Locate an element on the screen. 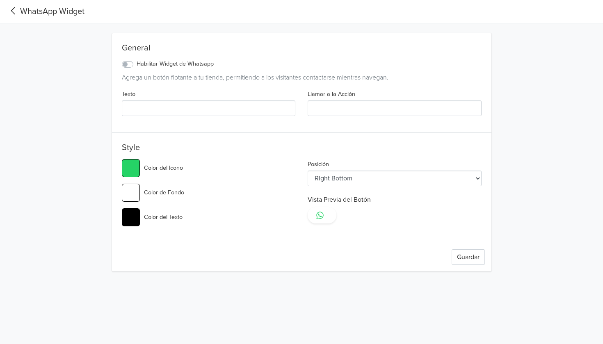 This screenshot has width=603, height=344. label: Color del Icono is located at coordinates (163, 168).